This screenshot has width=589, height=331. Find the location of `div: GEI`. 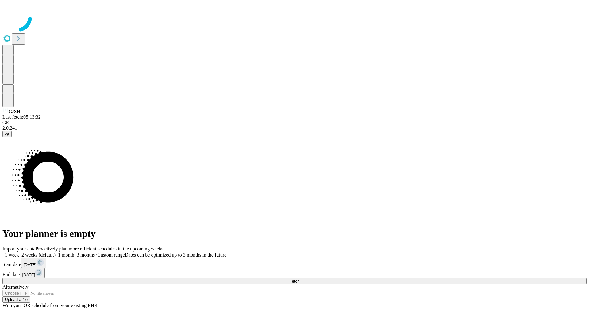

div: GEI is located at coordinates (294, 123).